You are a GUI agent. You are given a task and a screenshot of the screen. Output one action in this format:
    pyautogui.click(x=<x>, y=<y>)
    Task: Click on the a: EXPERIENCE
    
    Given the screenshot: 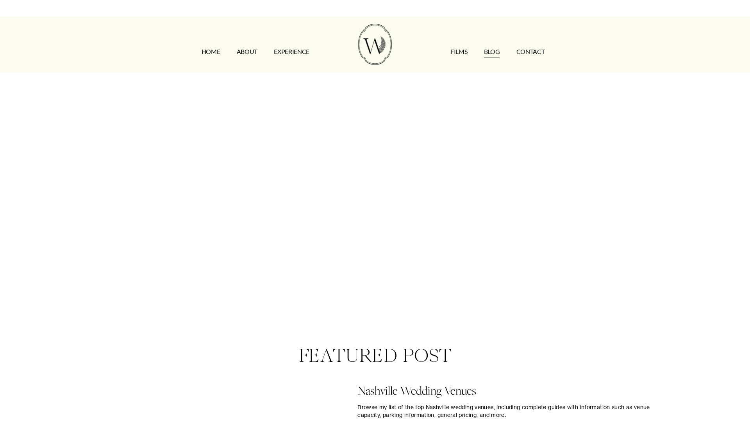 What is the action you would take?
    pyautogui.click(x=291, y=52)
    